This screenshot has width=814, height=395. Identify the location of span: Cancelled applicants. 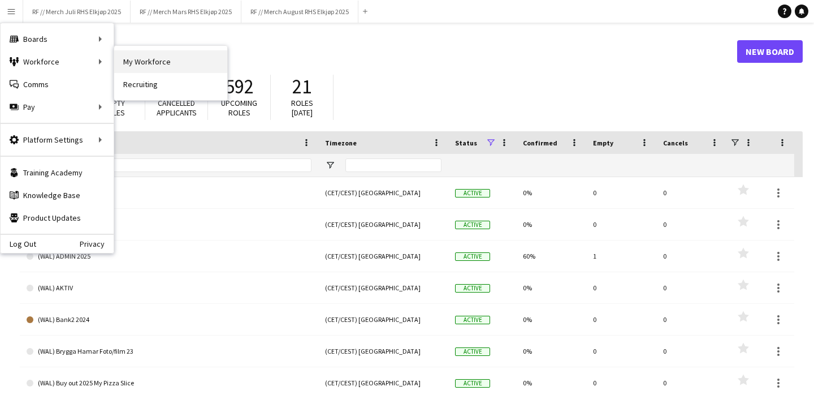
(176, 107).